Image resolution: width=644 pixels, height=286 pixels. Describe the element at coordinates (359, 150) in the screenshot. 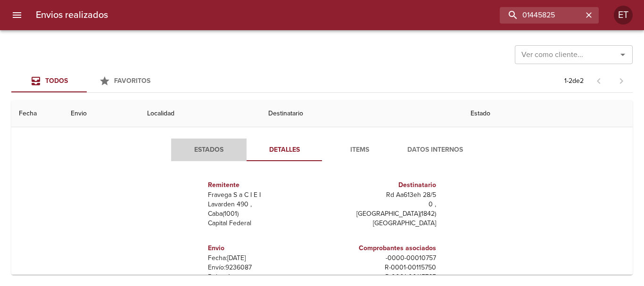

I see `span: Items` at that location.